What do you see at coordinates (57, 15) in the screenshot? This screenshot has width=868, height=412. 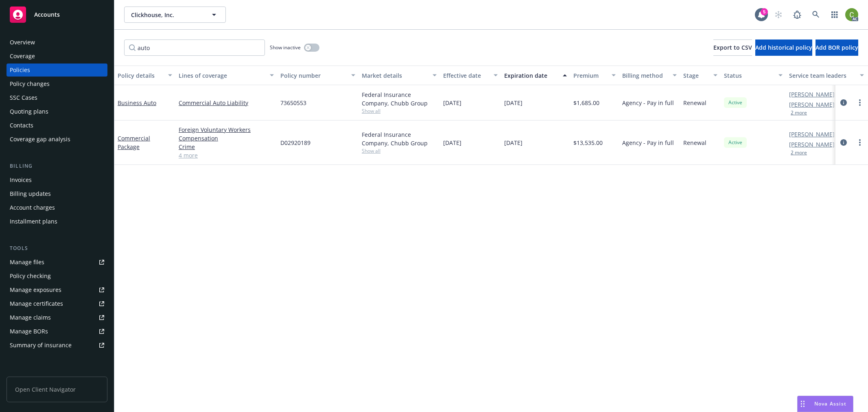 I see `a: Accounts` at bounding box center [57, 15].